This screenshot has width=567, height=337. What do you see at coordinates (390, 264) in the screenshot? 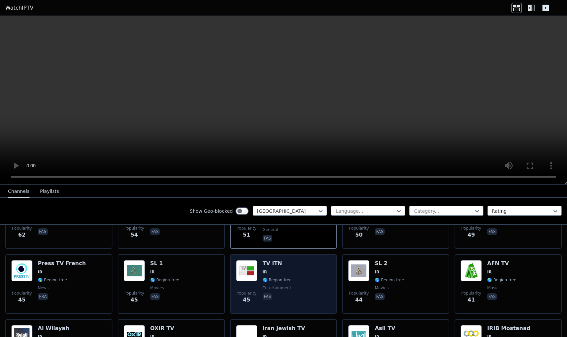
I see `h6: SL 2` at bounding box center [390, 264].